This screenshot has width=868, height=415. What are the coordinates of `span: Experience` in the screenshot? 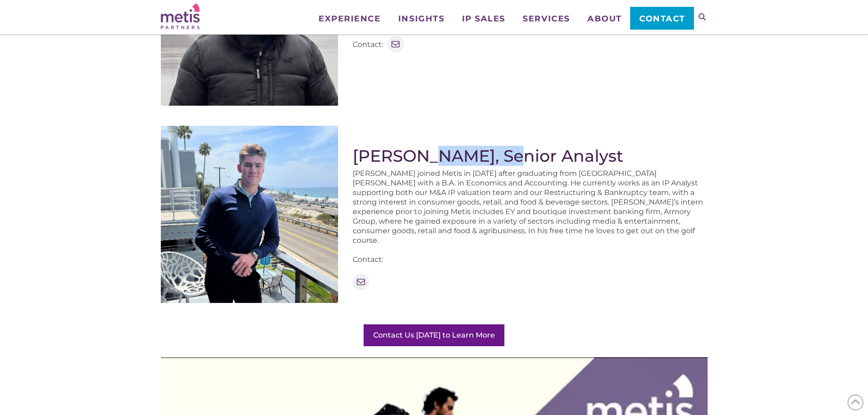 It's located at (350, 19).